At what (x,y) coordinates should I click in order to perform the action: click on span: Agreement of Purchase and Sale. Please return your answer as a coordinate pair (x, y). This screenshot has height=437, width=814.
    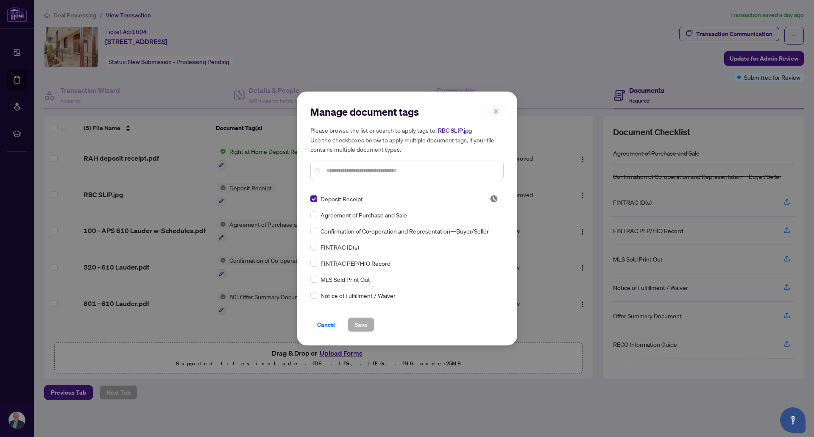
    Looking at the image, I should click on (364, 215).